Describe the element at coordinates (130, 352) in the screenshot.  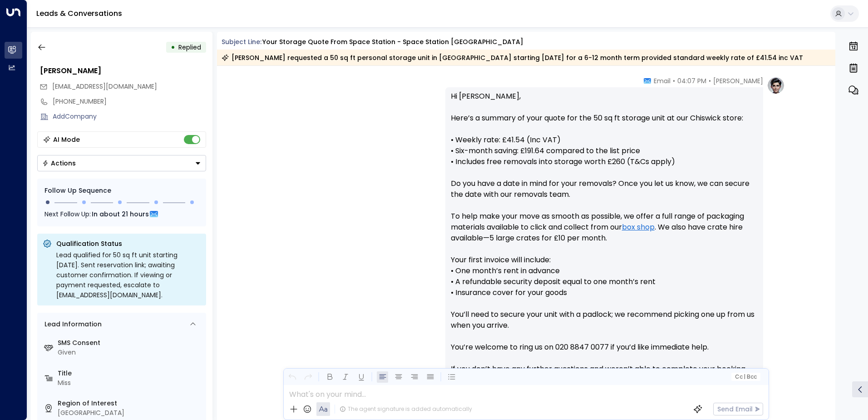
I see `div: Given` at that location.